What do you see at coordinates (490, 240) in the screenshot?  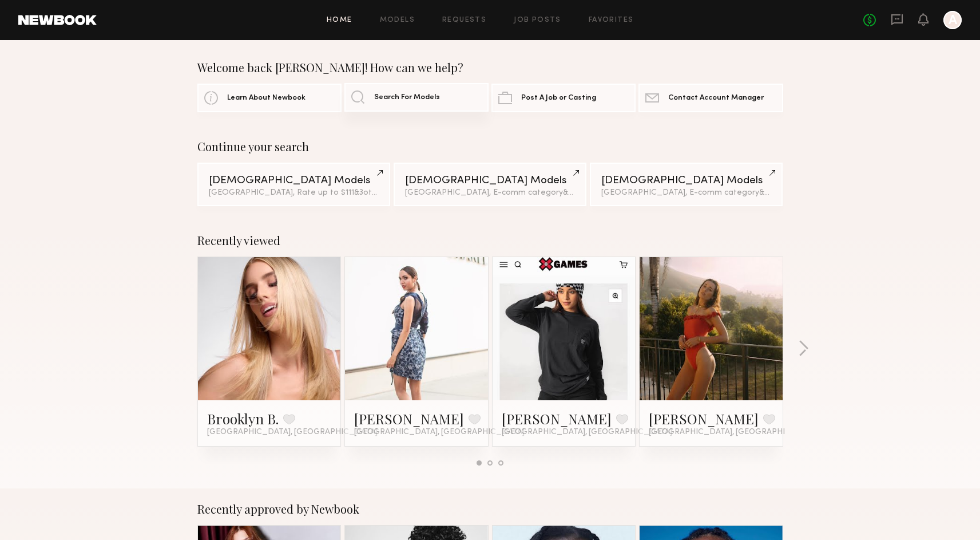 I see `div: Recently viewed` at bounding box center [490, 240].